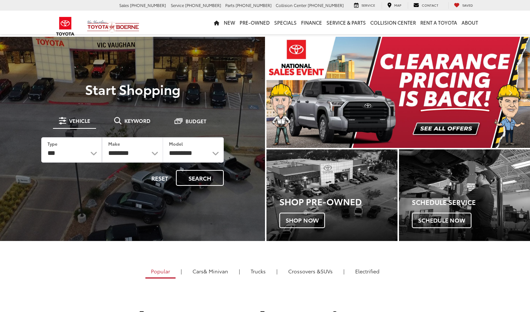 The width and height of the screenshot is (530, 312). I want to click on a: Popular, so click(160, 271).